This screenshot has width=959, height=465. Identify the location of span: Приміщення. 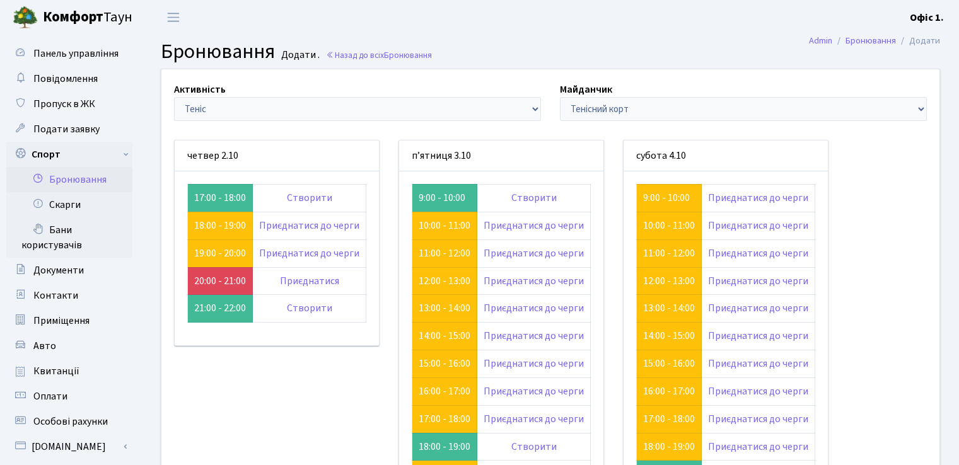
(61, 321).